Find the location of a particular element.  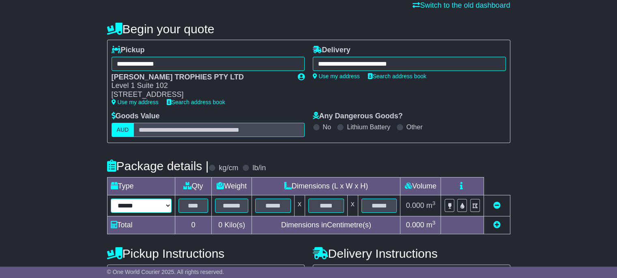

td: Dimensions (L x W x H) is located at coordinates (326, 186).